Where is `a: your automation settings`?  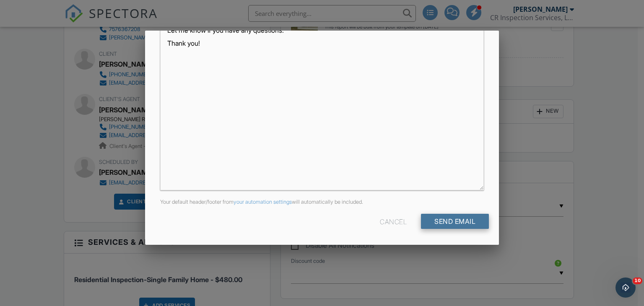
a: your automation settings is located at coordinates (263, 202).